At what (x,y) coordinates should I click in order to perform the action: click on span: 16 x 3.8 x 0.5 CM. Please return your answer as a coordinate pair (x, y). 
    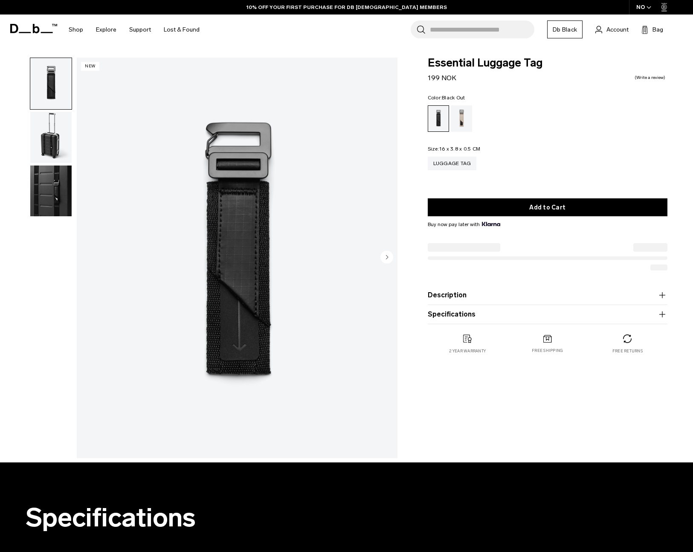
    Looking at the image, I should click on (460, 149).